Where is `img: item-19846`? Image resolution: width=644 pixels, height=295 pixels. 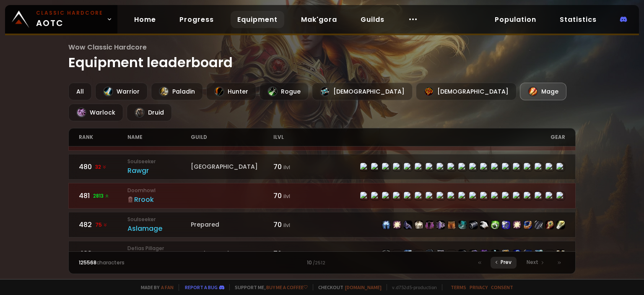 img: item-19846 is located at coordinates (474, 225).